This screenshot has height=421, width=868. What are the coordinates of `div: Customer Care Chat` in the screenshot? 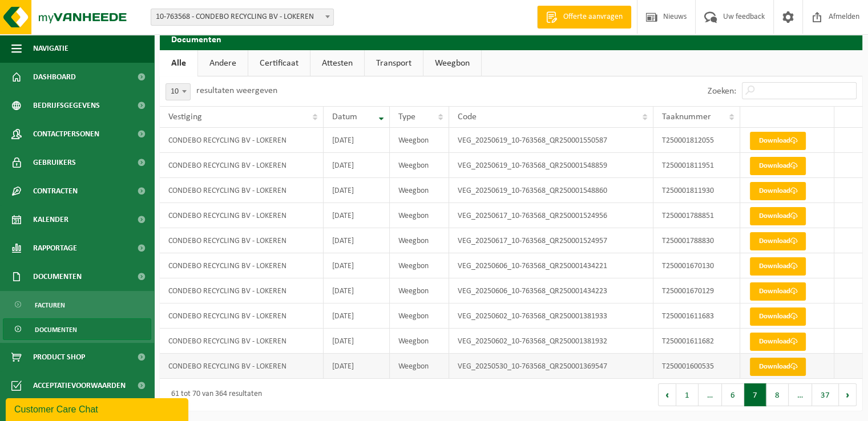 It's located at (92, 14).